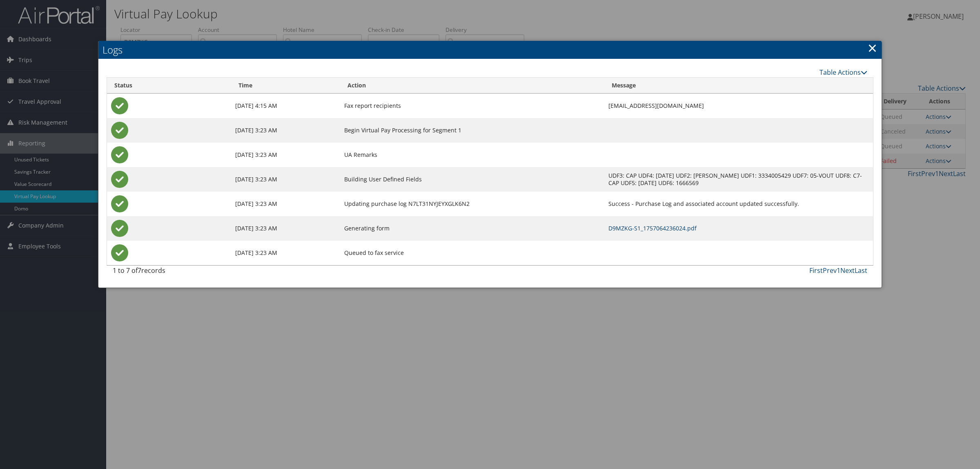  What do you see at coordinates (472, 86) in the screenshot?
I see `th: Action: activate to sort column ascending` at bounding box center [472, 86].